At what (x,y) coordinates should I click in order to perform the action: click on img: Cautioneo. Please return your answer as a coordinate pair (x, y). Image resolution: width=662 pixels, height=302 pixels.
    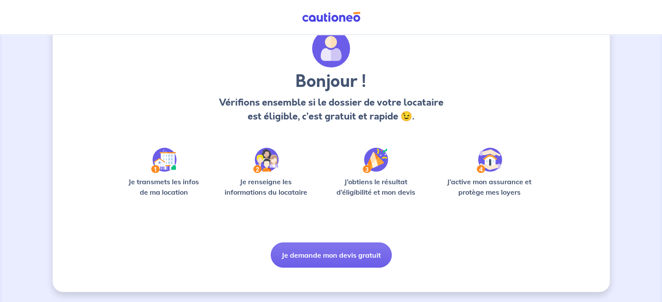
    Looking at the image, I should click on (331, 17).